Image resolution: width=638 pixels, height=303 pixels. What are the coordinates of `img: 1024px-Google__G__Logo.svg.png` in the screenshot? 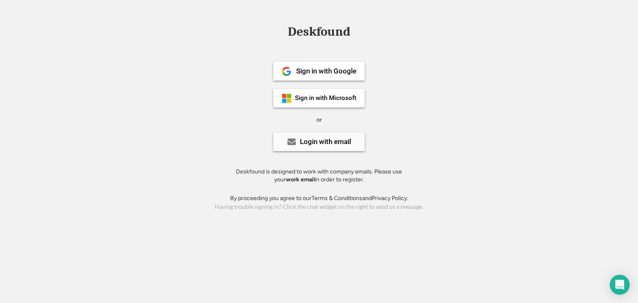 It's located at (287, 71).